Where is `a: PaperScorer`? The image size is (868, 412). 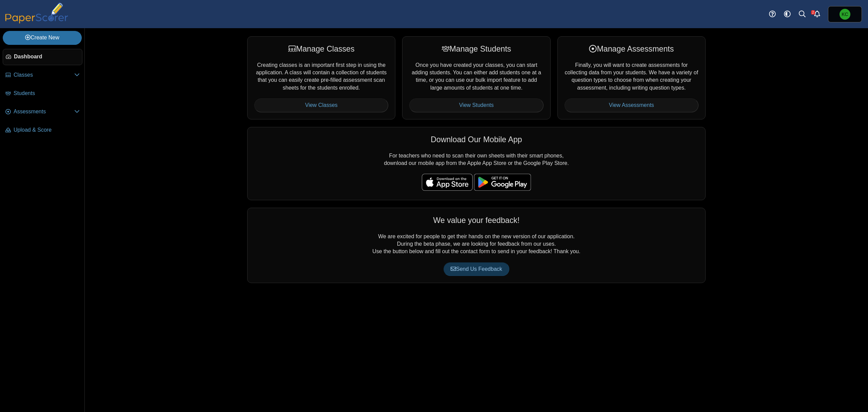 a: PaperScorer is located at coordinates (37, 21).